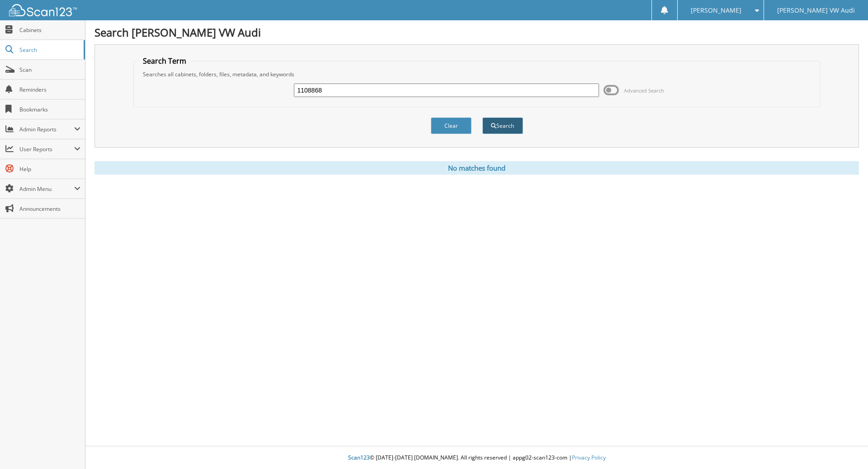 The height and width of the screenshot is (469, 868). I want to click on span: Scan, so click(49, 70).